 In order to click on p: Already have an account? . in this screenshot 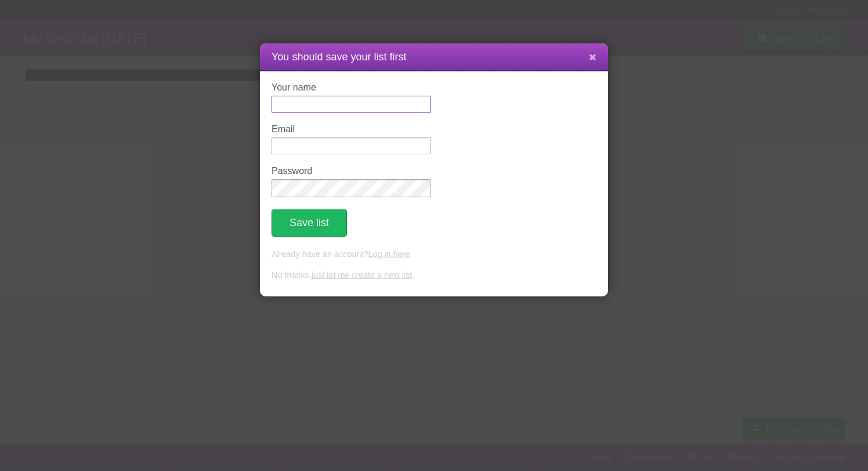, I will do `click(434, 254)`.